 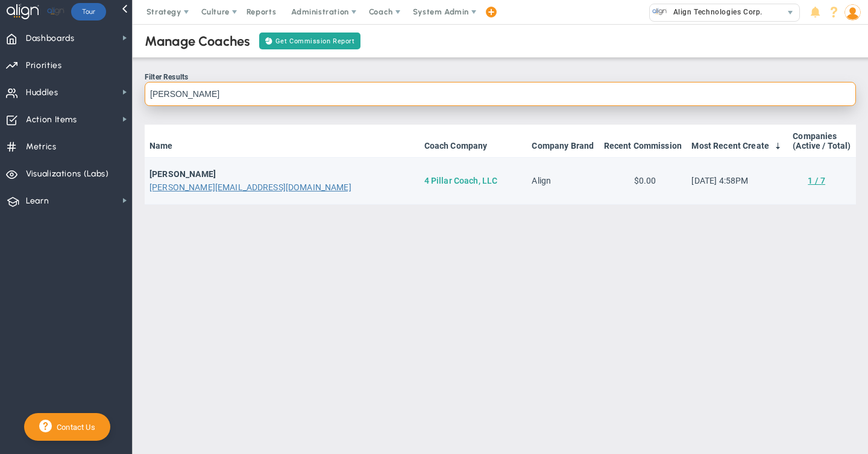 I want to click on a: Name, so click(x=281, y=146).